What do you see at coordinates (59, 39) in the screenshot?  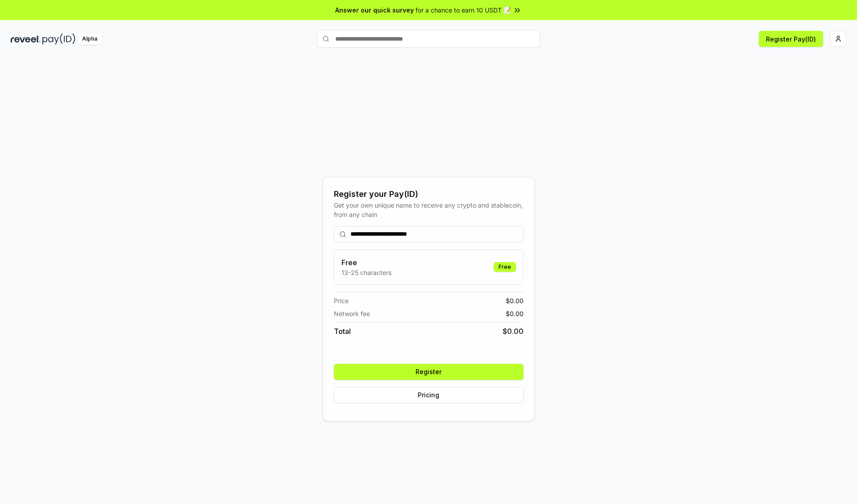 I see `img: pay_id` at bounding box center [59, 39].